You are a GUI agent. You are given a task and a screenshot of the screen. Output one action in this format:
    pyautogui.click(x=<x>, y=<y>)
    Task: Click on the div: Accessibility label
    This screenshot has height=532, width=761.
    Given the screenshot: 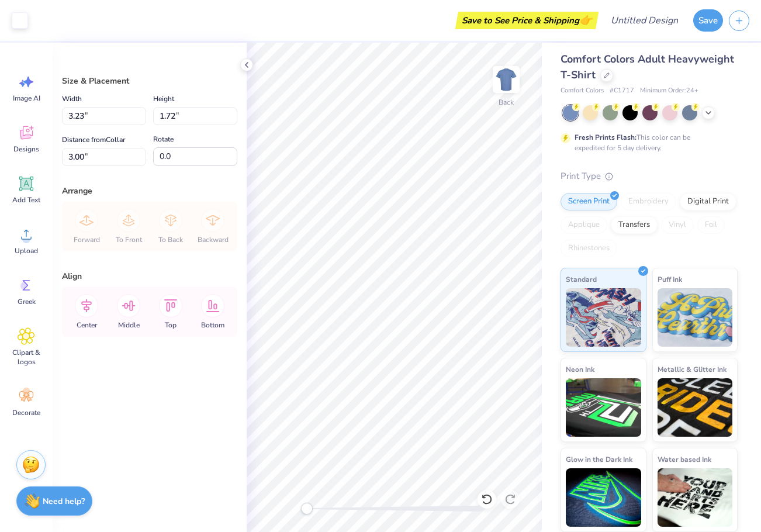 What is the action you would take?
    pyautogui.click(x=307, y=508)
    